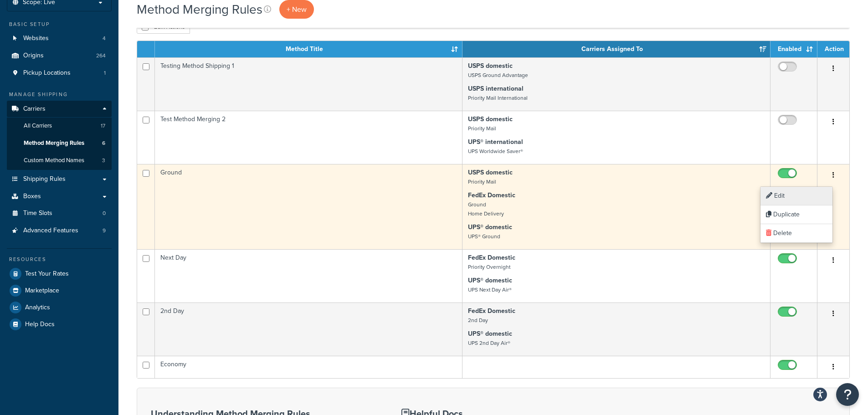 This screenshot has height=415, width=868. Describe the element at coordinates (105, 73) in the screenshot. I see `span: 1` at that location.